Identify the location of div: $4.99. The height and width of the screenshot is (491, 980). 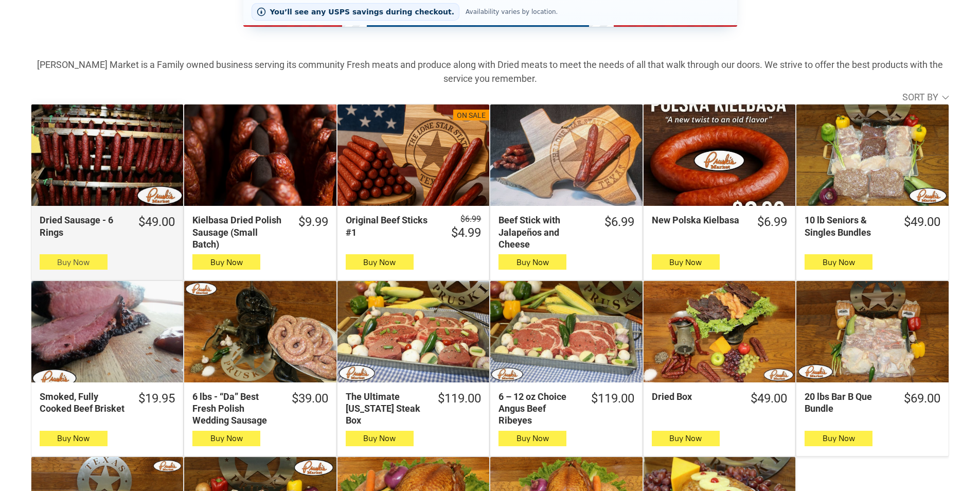
(466, 232).